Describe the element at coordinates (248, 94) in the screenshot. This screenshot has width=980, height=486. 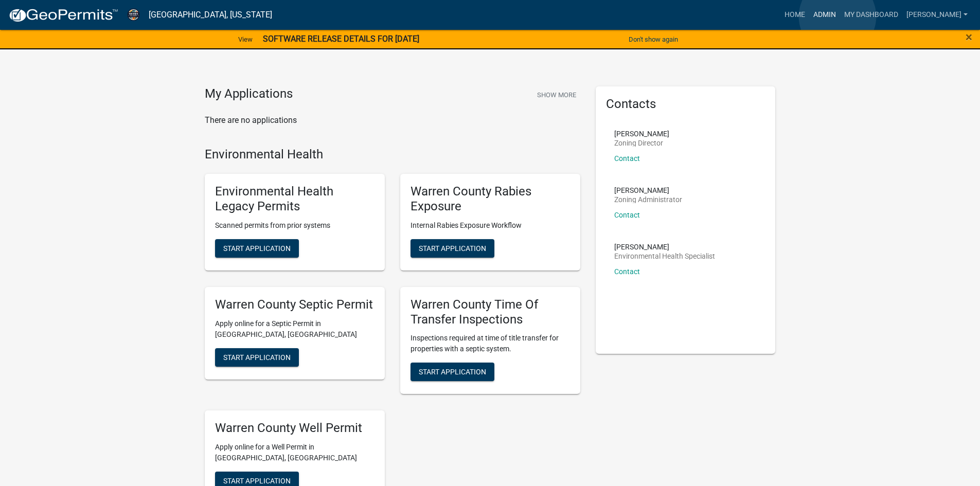
I see `h4: My Applications` at that location.